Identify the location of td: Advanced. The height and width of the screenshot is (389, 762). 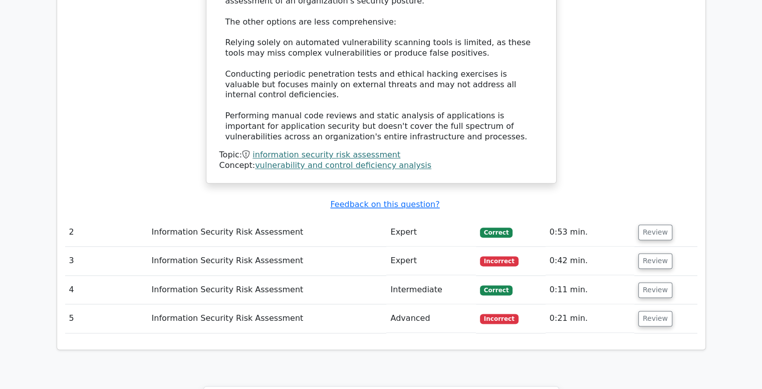
(431, 318).